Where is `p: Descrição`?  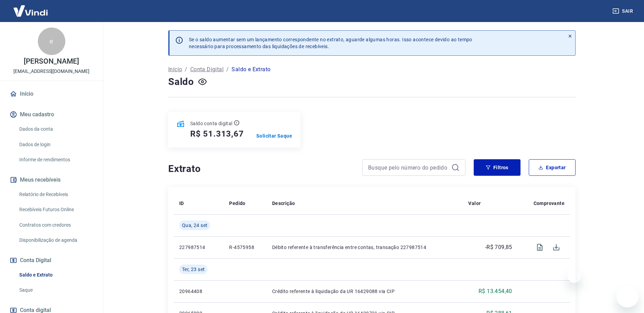 p: Descrição is located at coordinates (284, 203).